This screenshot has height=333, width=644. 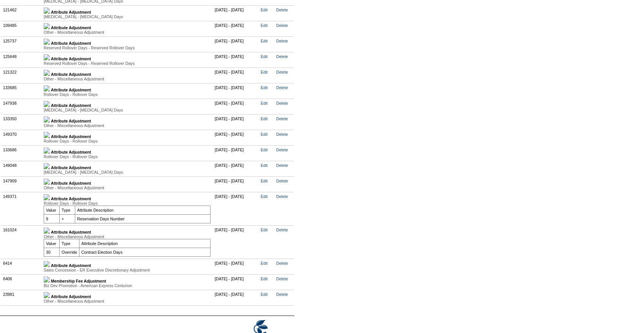 I want to click on td: Reservation Days Number, so click(x=143, y=219).